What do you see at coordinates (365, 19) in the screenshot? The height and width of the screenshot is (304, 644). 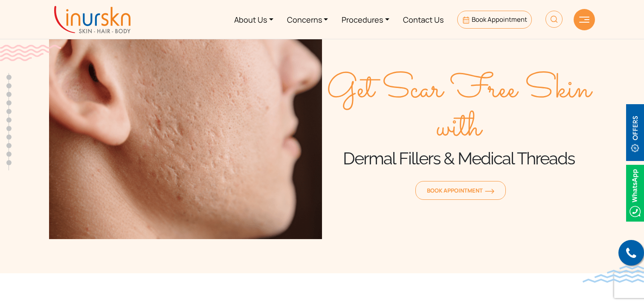 I see `a: Procedures` at bounding box center [365, 19].